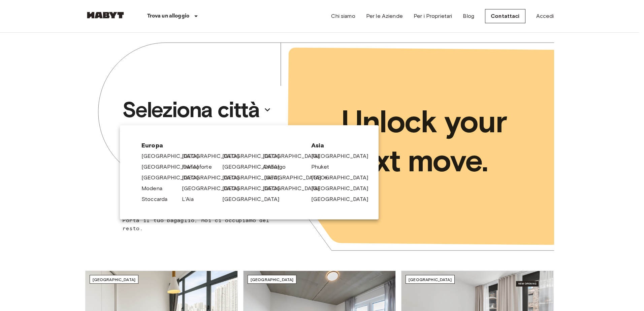  Describe the element at coordinates (334, 145) in the screenshot. I see `span: Asia` at that location.